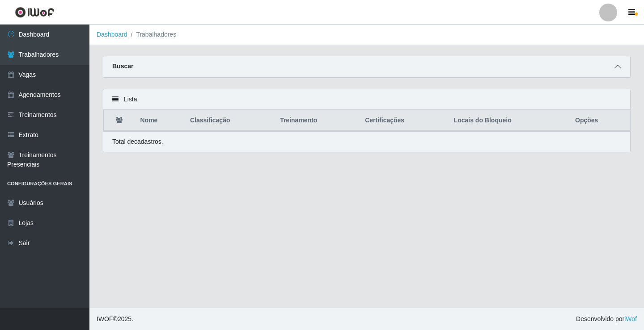 The width and height of the screenshot is (644, 330). Describe the element at coordinates (366, 100) in the screenshot. I see `div: Lista` at that location.